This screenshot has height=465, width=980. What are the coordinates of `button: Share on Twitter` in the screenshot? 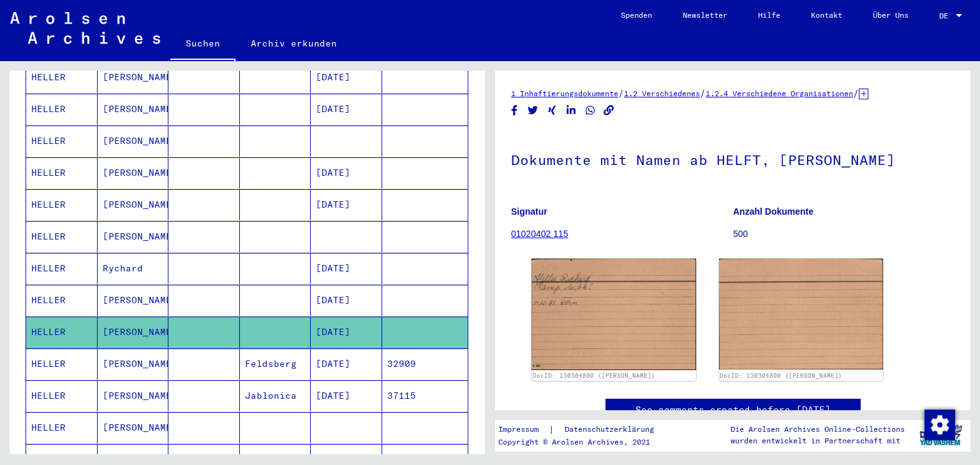 It's located at (532, 110).